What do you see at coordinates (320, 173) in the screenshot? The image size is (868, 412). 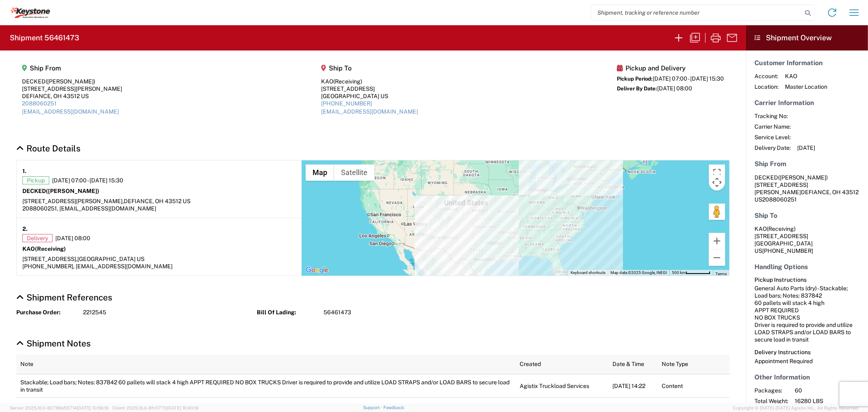 I see `button: Show street map` at bounding box center [320, 173].